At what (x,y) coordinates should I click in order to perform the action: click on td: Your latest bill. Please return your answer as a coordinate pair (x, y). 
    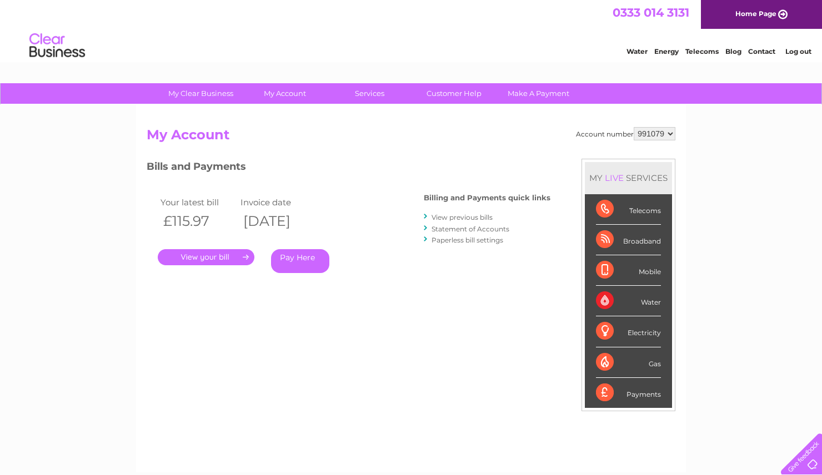
    Looking at the image, I should click on (198, 202).